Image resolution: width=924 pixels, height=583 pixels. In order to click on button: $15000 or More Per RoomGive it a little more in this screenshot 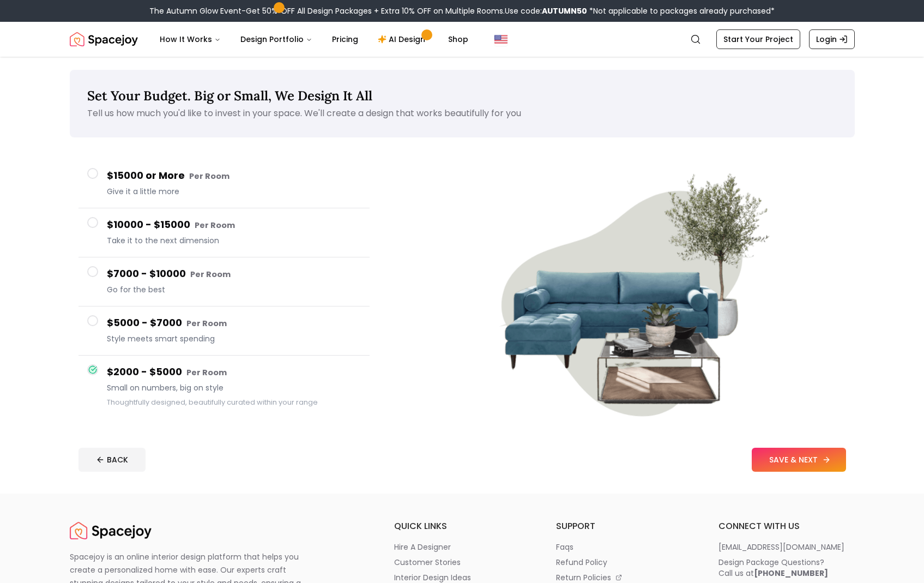, I will do `click(224, 184)`.